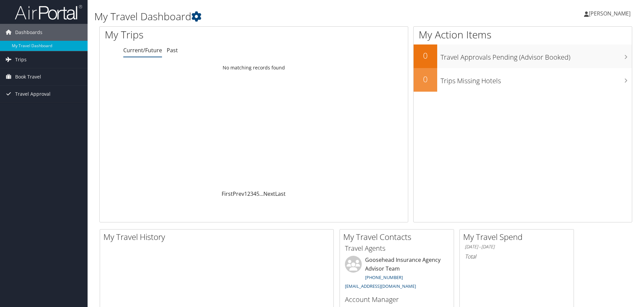 Image resolution: width=644 pixels, height=307 pixels. Describe the element at coordinates (257, 194) in the screenshot. I see `a: 5` at that location.